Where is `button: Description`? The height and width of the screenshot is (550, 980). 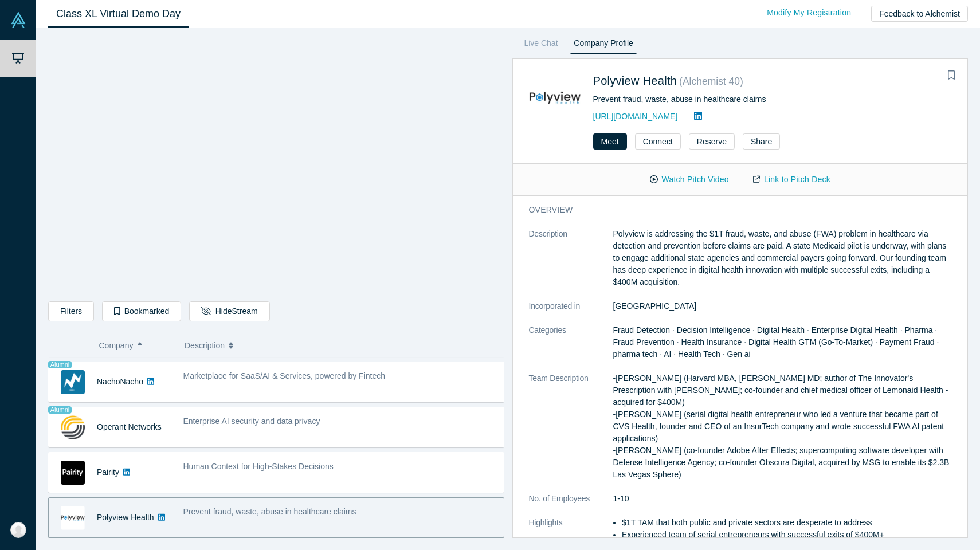
button: Description is located at coordinates (340, 345).